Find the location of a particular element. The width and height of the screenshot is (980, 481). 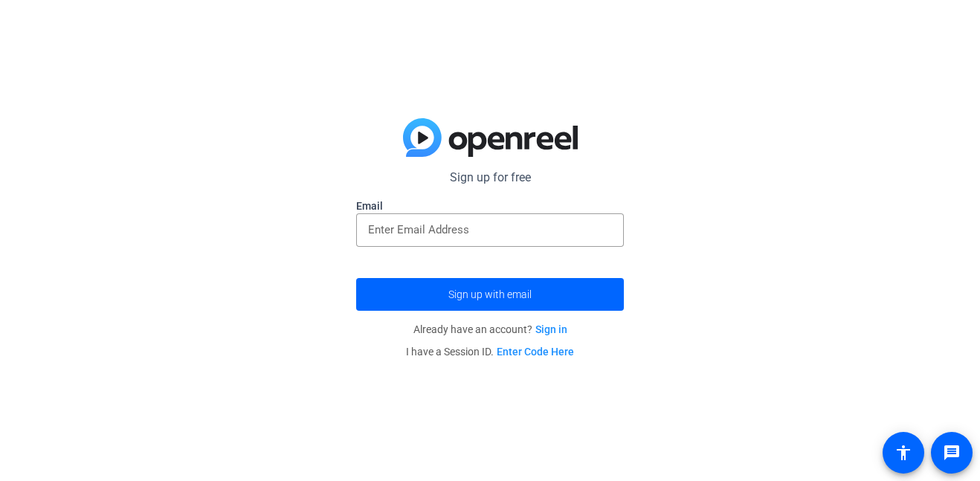

mat-icon: message is located at coordinates (952, 453).